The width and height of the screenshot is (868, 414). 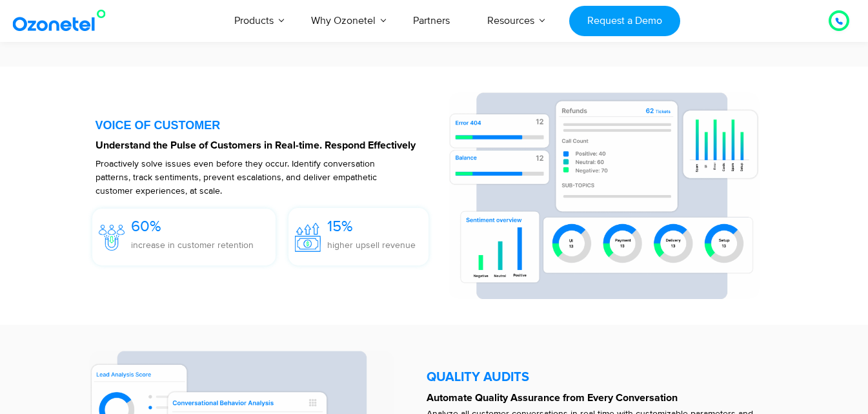 What do you see at coordinates (249, 177) in the screenshot?
I see `p: Proactively solve issues even before they occur. Identify conversation patterns, track sentiments...` at bounding box center [249, 177].